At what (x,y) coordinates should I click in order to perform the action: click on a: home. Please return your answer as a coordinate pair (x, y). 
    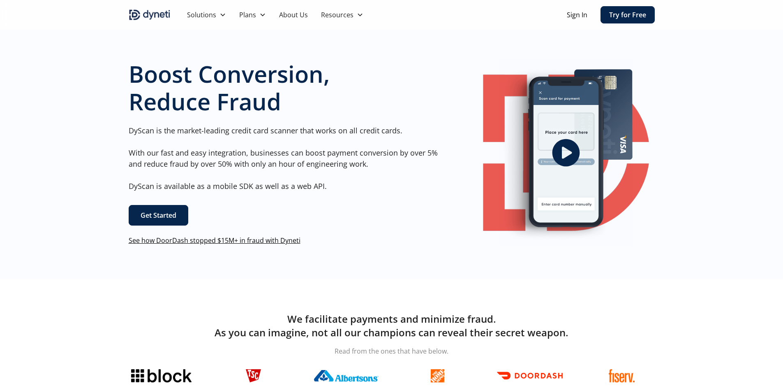
    Looking at the image, I should click on (150, 15).